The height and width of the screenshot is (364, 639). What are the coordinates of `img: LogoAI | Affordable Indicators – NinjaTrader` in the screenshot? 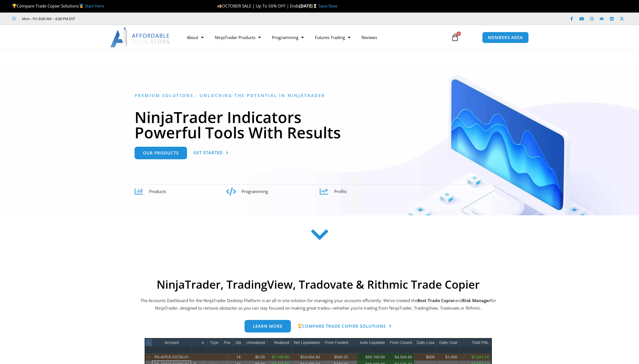 It's located at (140, 37).